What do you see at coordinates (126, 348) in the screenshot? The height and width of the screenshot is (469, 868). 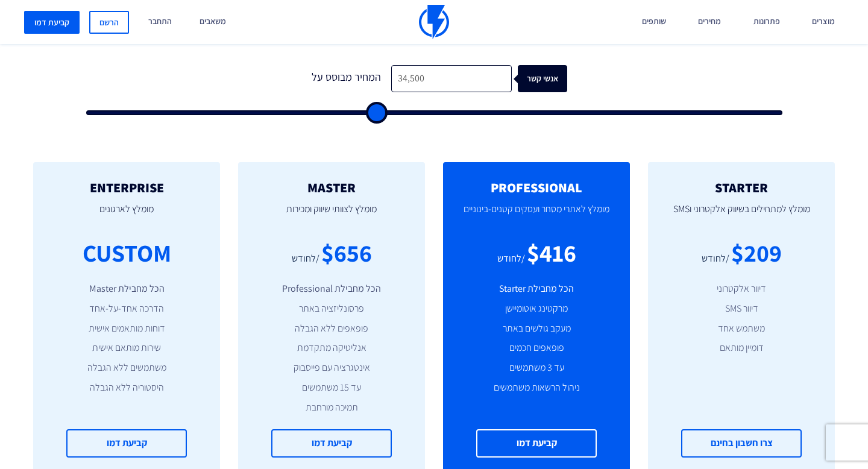 I see `li: שירות מותאם אישית` at bounding box center [126, 348].